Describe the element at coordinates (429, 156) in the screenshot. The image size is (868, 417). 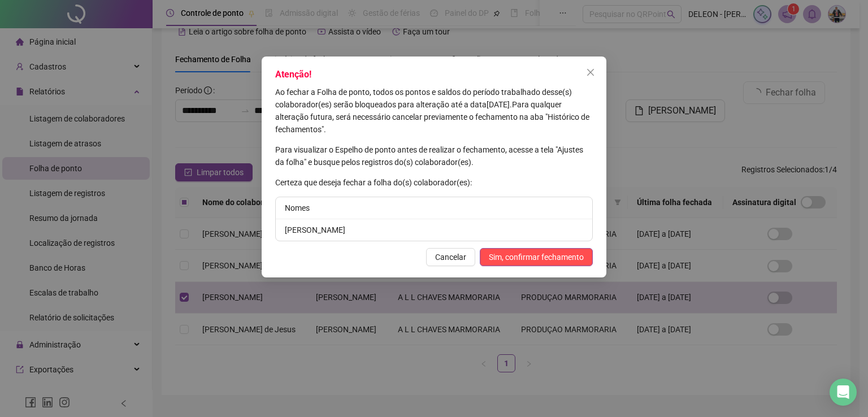
I see `span: Para visualizar o Espelho de ponto antes de realizar o fechamento, acesse a tela "Ajustes da folh...` at that location.